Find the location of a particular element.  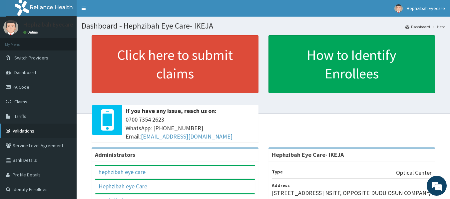

b: Type is located at coordinates (277, 172).